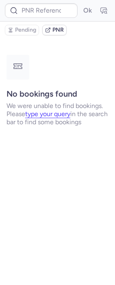  Describe the element at coordinates (57, 106) in the screenshot. I see `p: We were unable to find bookings.` at that location.